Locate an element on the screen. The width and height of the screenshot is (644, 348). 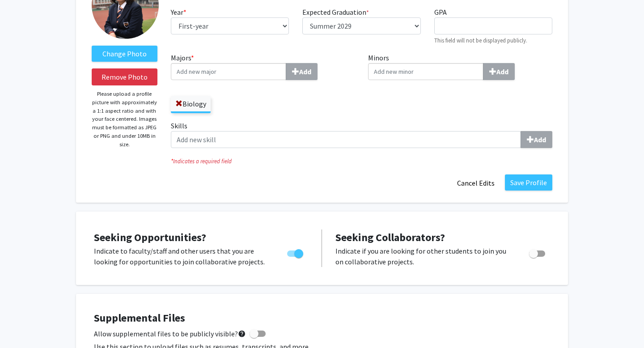
label: Expected Graduation is located at coordinates (335, 12).